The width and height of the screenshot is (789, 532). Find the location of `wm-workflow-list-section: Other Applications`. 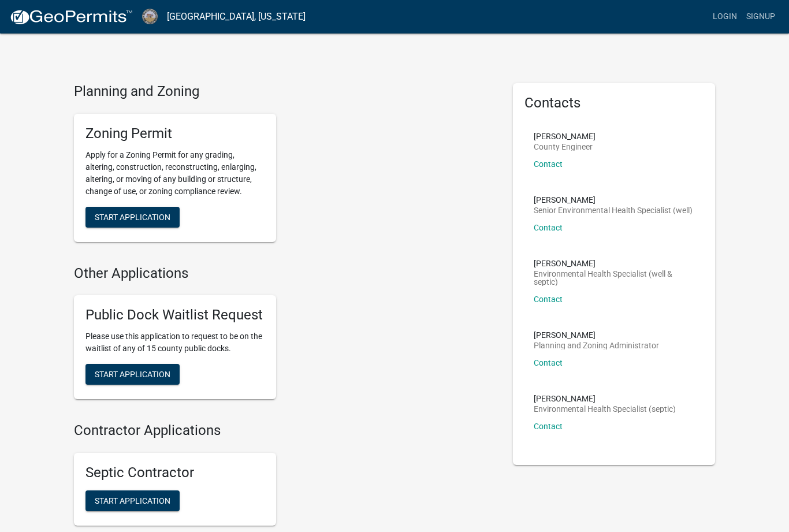

wm-workflow-list-section: Other Applications is located at coordinates (285, 337).